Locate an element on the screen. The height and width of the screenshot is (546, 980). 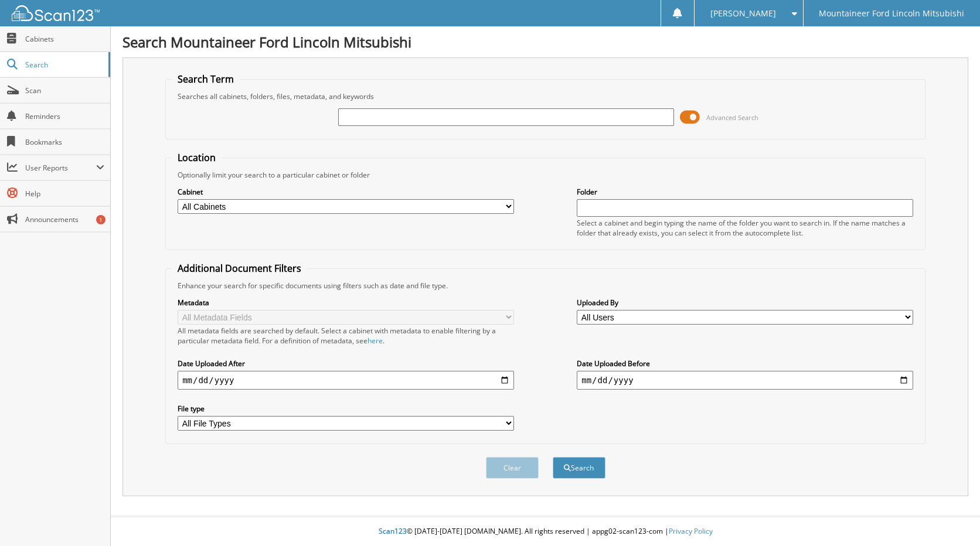
div: 1 is located at coordinates (101, 219).